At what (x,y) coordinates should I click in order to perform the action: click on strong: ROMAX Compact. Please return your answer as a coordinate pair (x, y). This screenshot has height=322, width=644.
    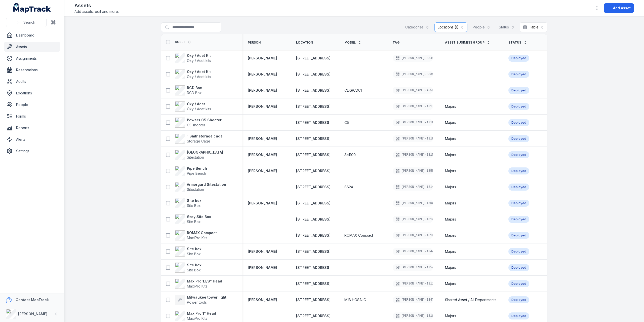
    Looking at the image, I should click on (202, 233).